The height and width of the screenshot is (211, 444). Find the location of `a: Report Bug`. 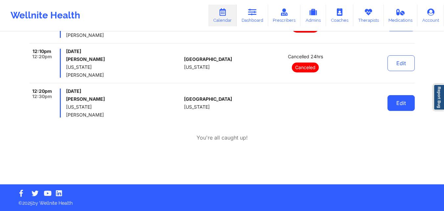

a: Report Bug is located at coordinates (439, 97).